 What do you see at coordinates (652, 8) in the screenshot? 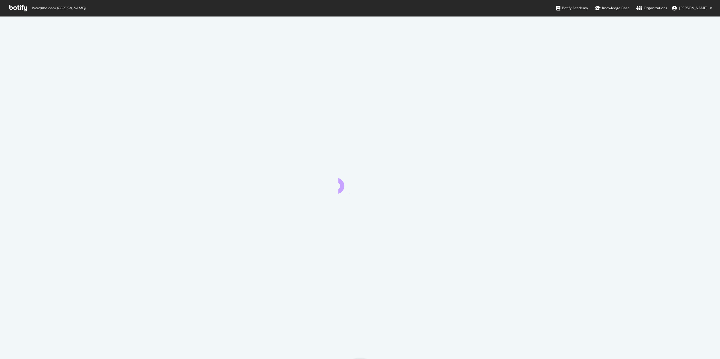
I see `div: Organizations` at bounding box center [652, 8].